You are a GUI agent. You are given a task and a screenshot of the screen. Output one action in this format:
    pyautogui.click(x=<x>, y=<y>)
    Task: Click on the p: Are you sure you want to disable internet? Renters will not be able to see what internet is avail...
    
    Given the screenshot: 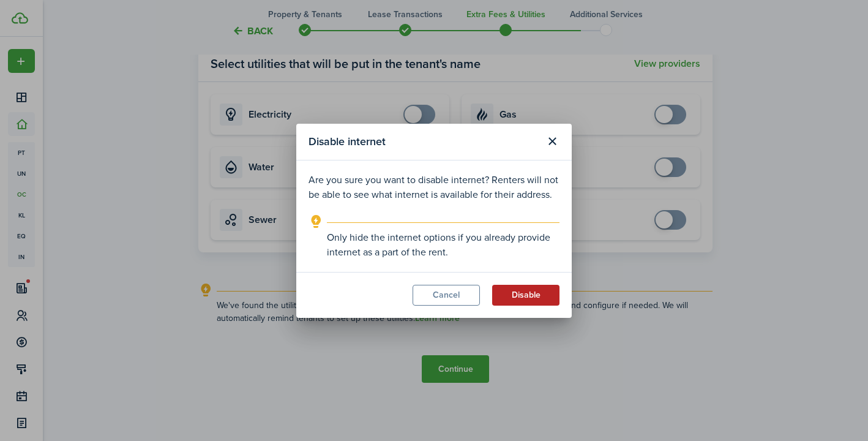 What is the action you would take?
    pyautogui.click(x=434, y=188)
    